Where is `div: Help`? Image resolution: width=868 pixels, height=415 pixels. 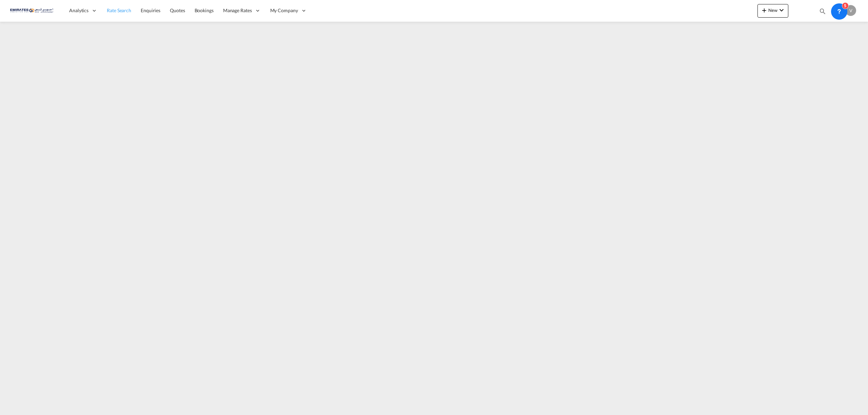 div: Help is located at coordinates (838, 11).